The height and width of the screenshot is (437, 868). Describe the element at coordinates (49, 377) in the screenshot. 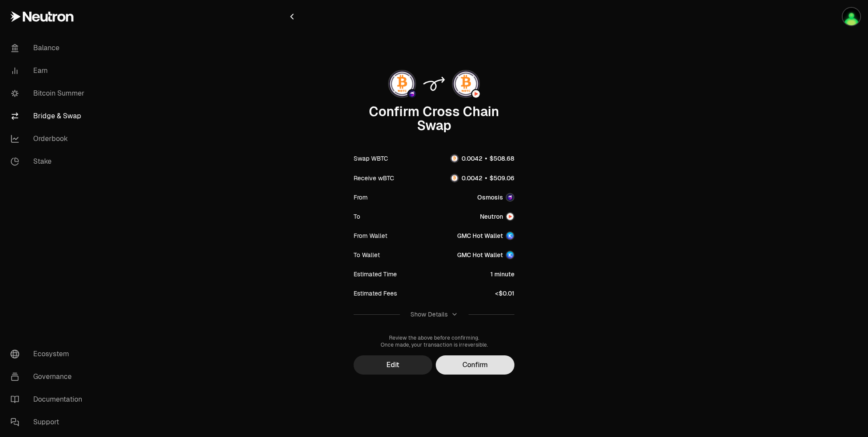

I see `a: Governance` at that location.